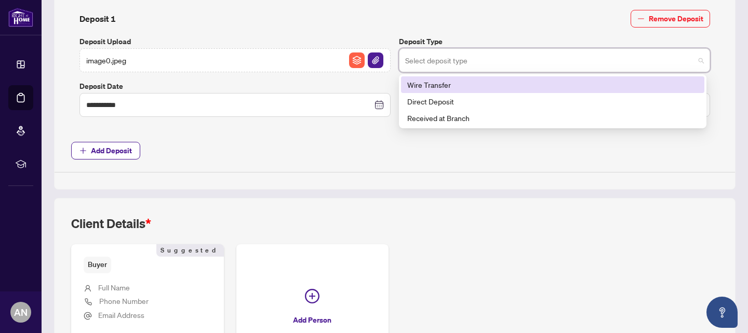 The width and height of the screenshot is (748, 333). What do you see at coordinates (555, 42) in the screenshot?
I see `label: Deposit Type` at bounding box center [555, 42].